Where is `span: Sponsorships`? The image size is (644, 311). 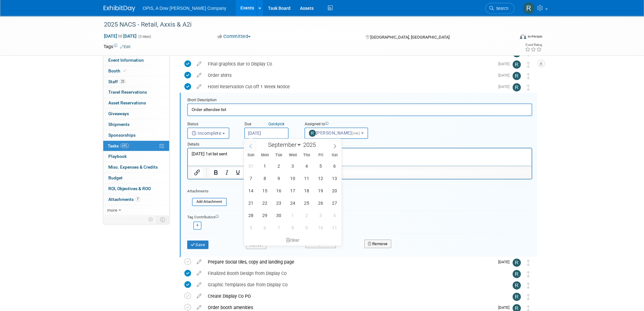
span: Sponsorships is located at coordinates (122, 135).